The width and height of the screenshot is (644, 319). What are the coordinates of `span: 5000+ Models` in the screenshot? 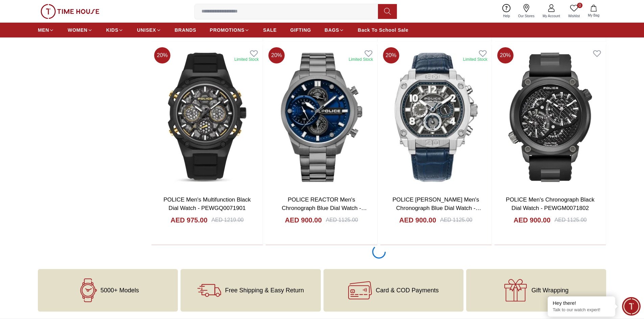 It's located at (120, 290).